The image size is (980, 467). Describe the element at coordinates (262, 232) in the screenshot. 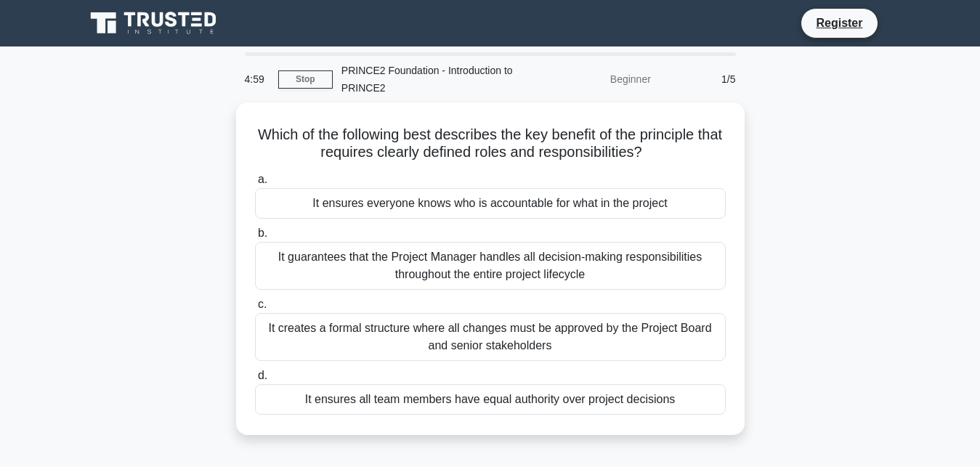

I see `span: b.` at that location.